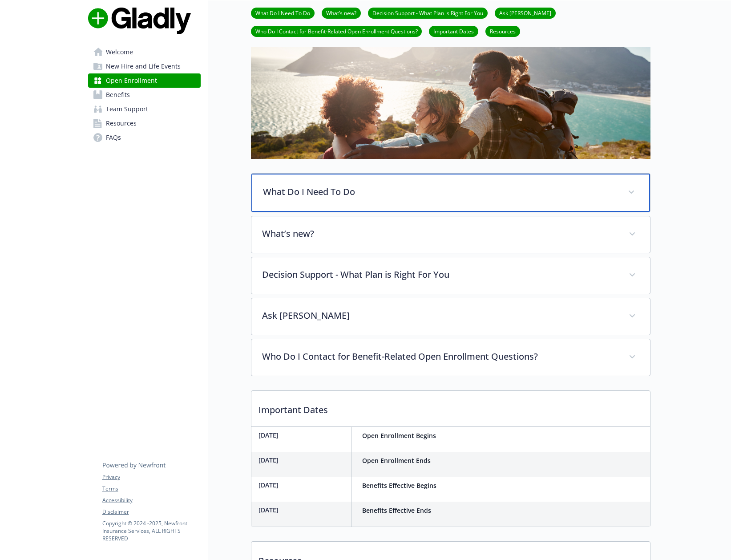 The image size is (731, 560). Describe the element at coordinates (450, 103) in the screenshot. I see `img: open enrollment page banner` at that location.